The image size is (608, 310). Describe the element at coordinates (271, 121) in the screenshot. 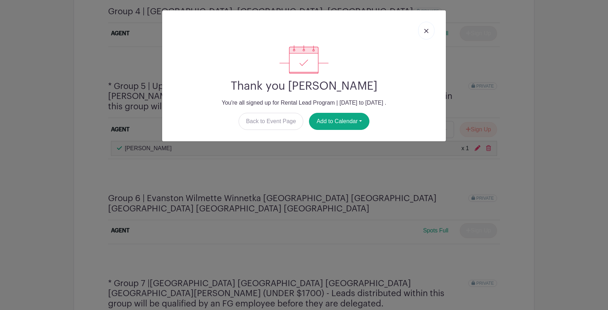

I see `a: Back to Event Page` at that location.